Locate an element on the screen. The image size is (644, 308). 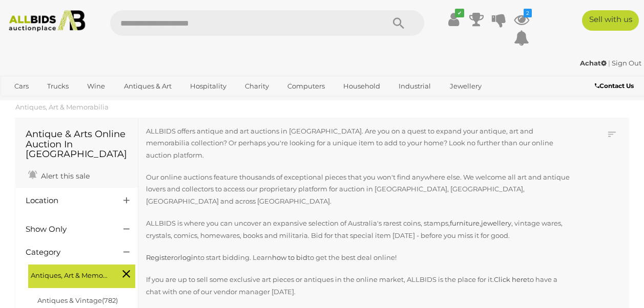
a: Antiques & Vintage(782) is located at coordinates (78, 301).